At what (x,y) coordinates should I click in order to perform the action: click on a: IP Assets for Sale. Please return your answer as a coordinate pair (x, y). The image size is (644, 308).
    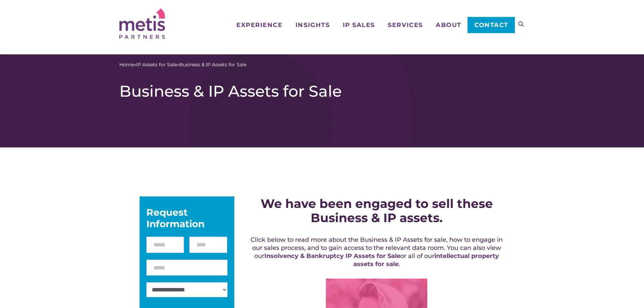
    Looking at the image, I should click on (156, 65).